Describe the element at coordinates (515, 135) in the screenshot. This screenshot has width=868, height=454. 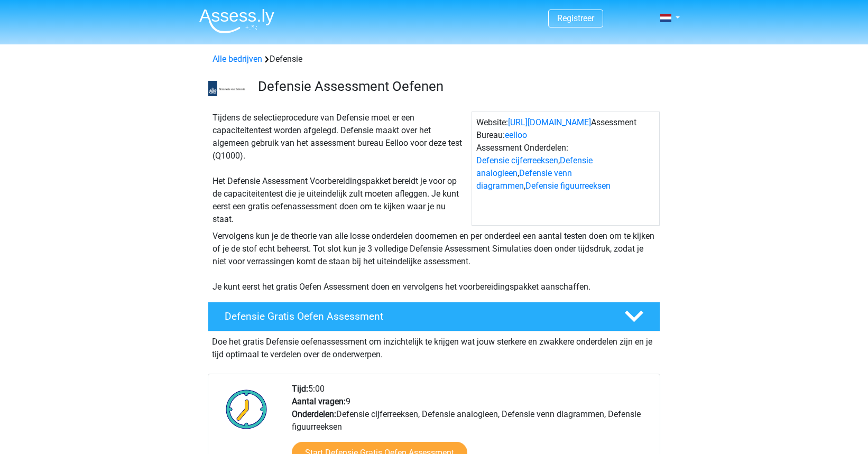
I see `a: eelloo` at that location.